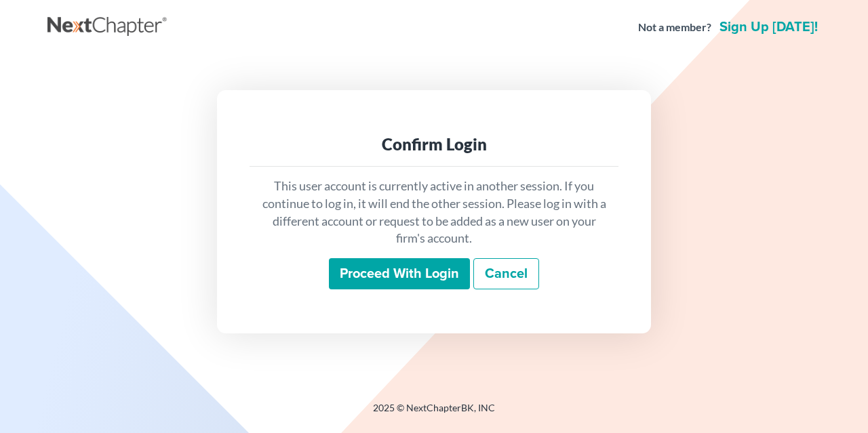 Image resolution: width=868 pixels, height=433 pixels. Describe the element at coordinates (434, 414) in the screenshot. I see `div: 2025 © NextChapterBK, INC` at that location.